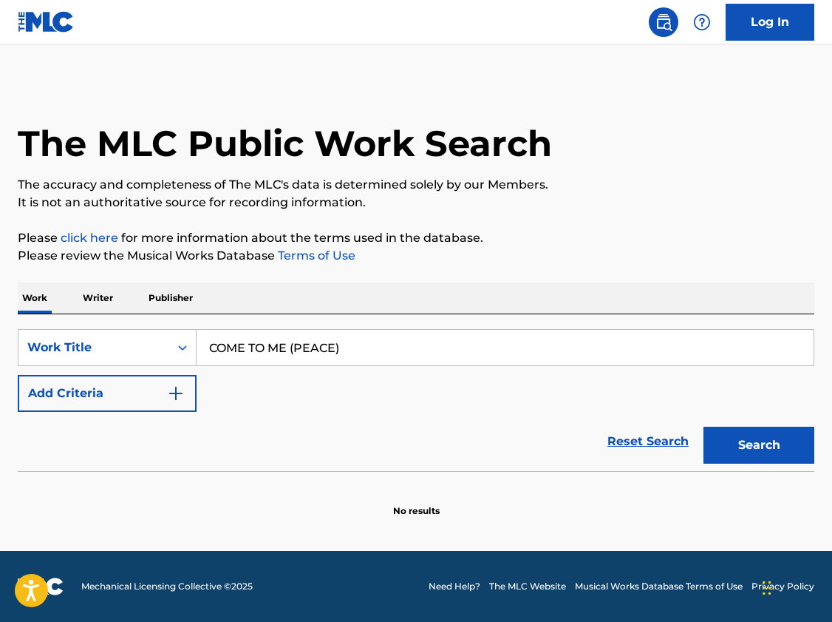 The width and height of the screenshot is (832, 622). Describe the element at coordinates (416, 502) in the screenshot. I see `p: No results` at that location.